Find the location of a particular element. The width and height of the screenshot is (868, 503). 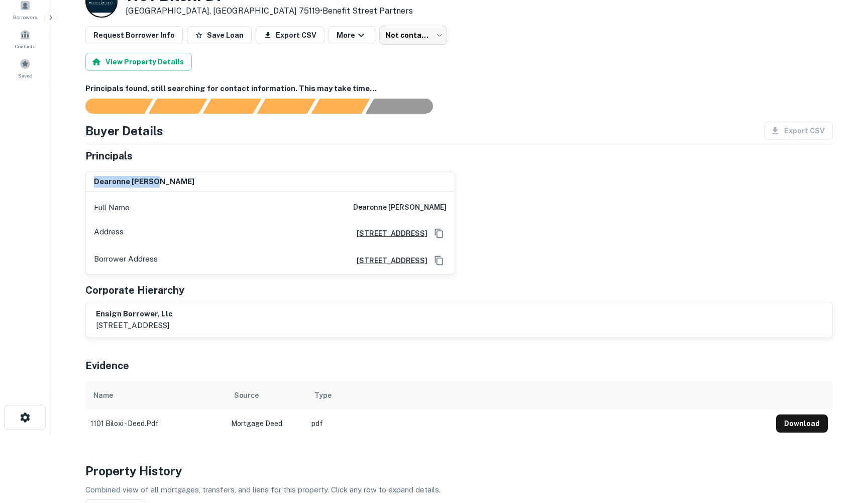

div: Documents found, AI parsing details... is located at coordinates (231, 106).